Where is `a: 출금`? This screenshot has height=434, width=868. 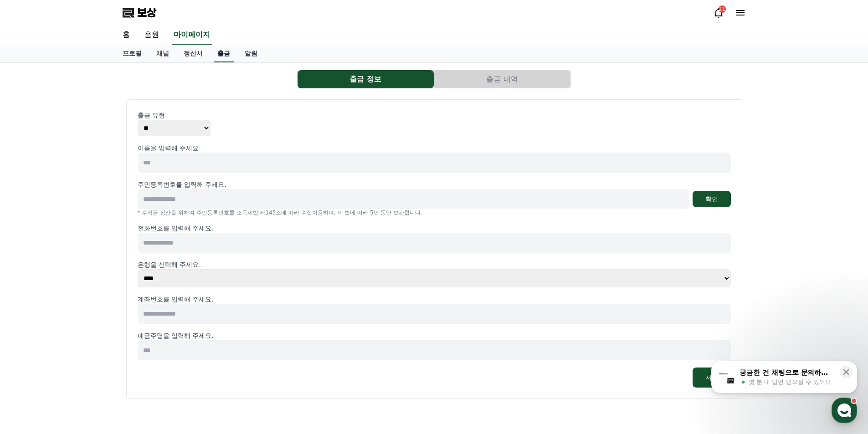
a: 출금 is located at coordinates (224, 54).